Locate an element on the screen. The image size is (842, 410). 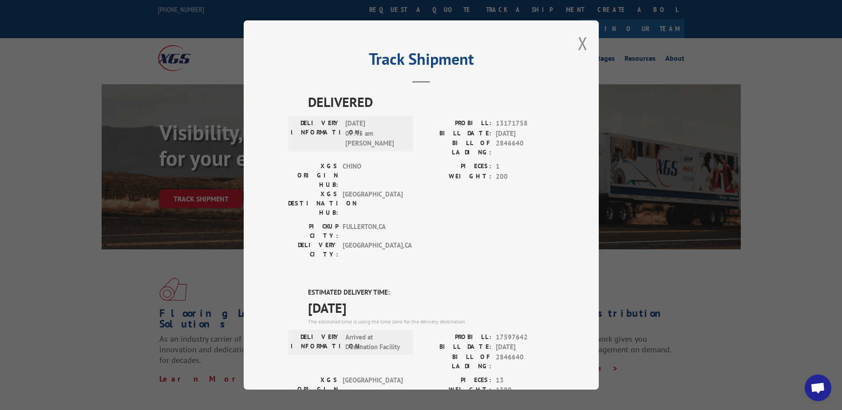
span: 1300 is located at coordinates (525, 390).